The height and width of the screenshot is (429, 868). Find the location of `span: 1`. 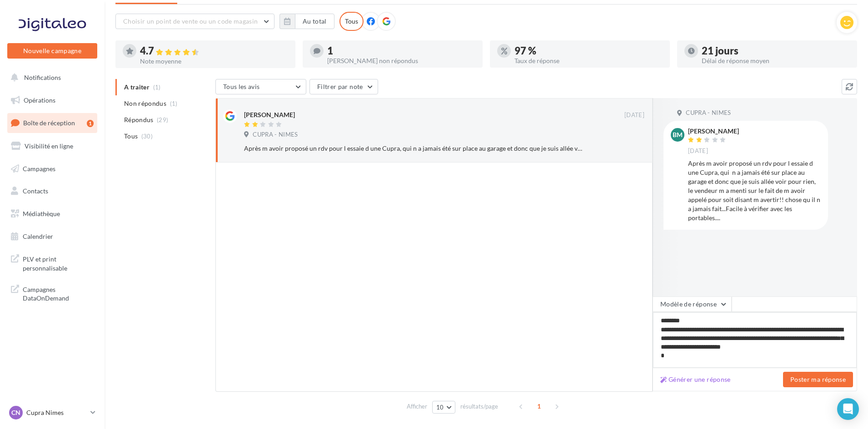

span: 1 is located at coordinates (539, 406).